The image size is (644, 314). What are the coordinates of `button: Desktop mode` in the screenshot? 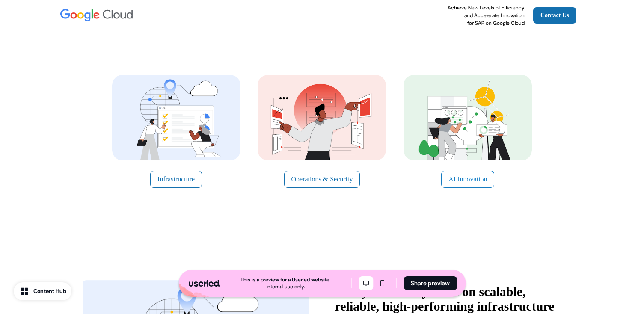 It's located at (366, 283).